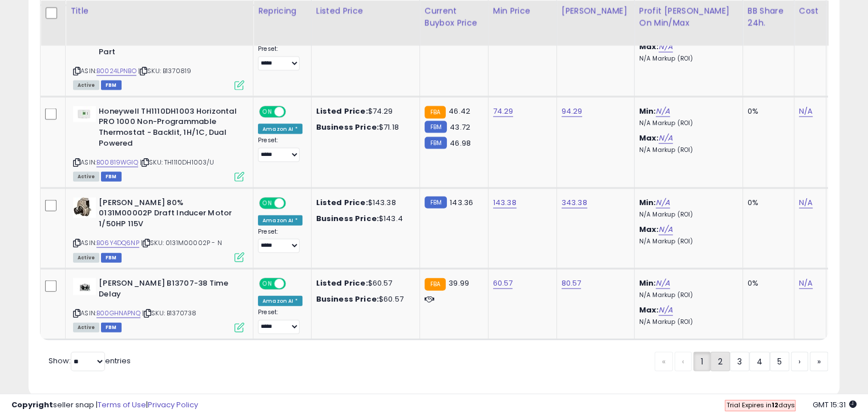 The height and width of the screenshot is (417, 868). I want to click on img: 41GYNcYmPXL._SL40_.jpg, so click(85, 208).